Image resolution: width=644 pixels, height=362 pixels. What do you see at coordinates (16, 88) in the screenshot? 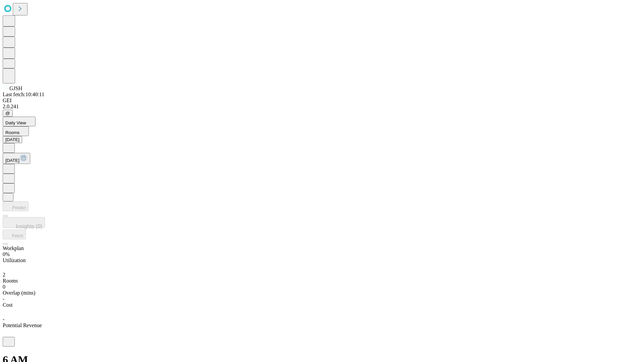
I see `span: GJSH` at bounding box center [16, 88].